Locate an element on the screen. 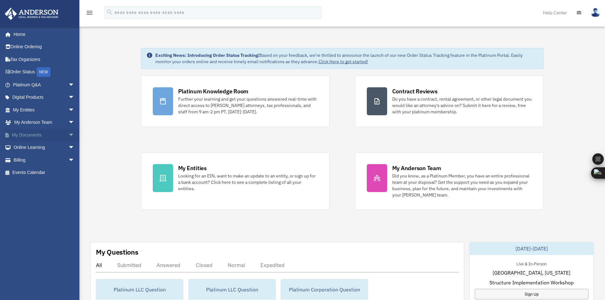  div: Normal is located at coordinates (236, 265).